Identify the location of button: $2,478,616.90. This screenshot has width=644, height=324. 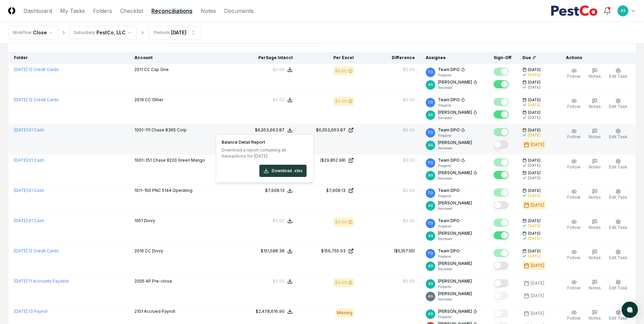
(274, 312).